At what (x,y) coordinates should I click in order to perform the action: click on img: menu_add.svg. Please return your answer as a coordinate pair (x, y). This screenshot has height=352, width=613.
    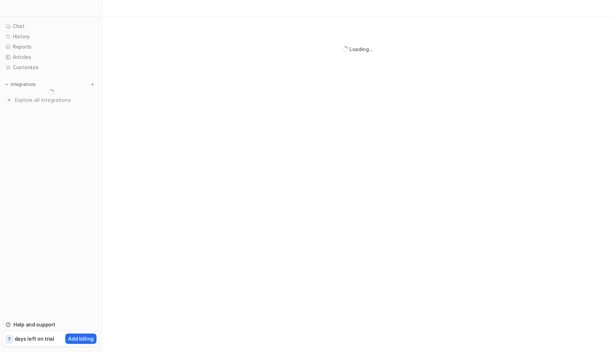
    Looking at the image, I should click on (93, 84).